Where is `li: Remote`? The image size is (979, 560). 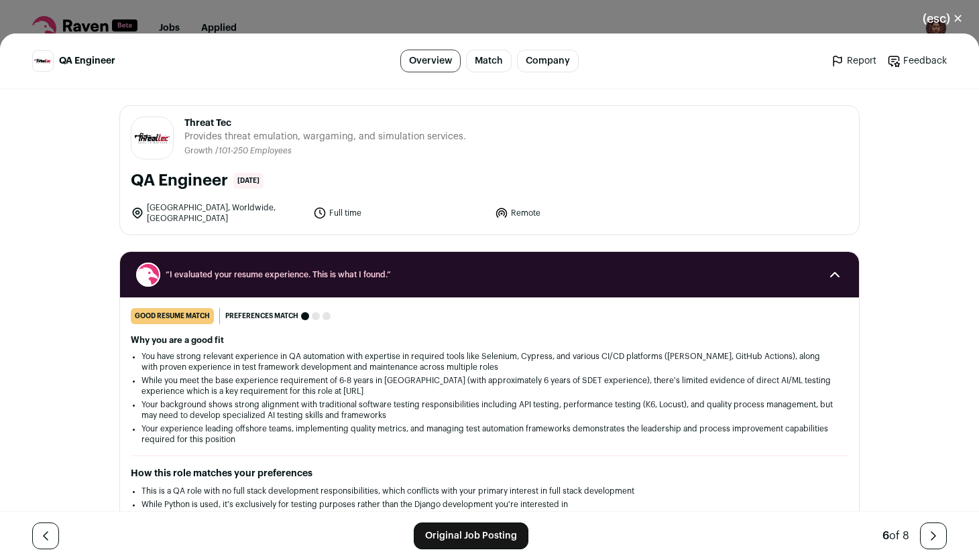 li: Remote is located at coordinates (582, 213).